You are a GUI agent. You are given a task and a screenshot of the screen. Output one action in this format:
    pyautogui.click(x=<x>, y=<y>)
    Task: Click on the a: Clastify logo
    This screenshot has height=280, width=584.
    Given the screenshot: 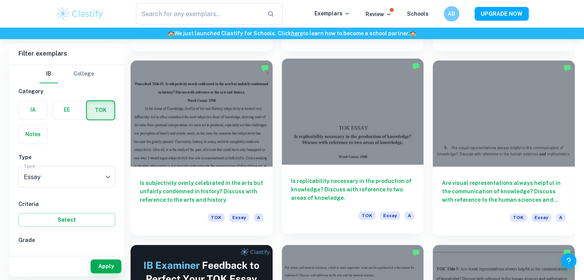 What is the action you would take?
    pyautogui.click(x=80, y=14)
    